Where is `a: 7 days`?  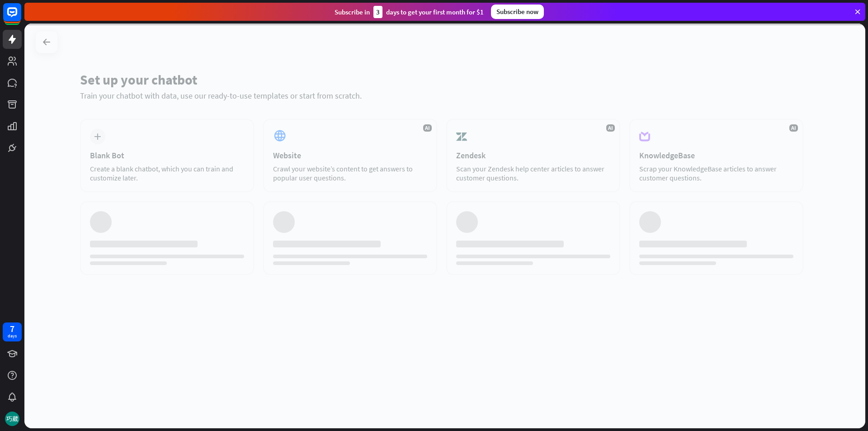 a: 7 days is located at coordinates (12, 332).